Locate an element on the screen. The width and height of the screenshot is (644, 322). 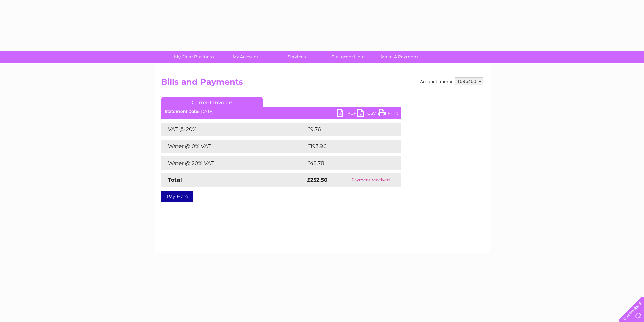
strong: £252.50 is located at coordinates (317, 180).